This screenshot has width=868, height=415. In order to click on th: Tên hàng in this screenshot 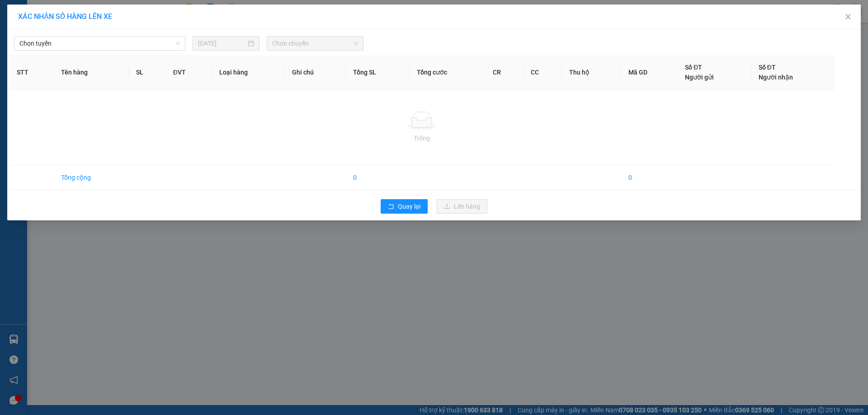, I will do `click(91, 72)`.